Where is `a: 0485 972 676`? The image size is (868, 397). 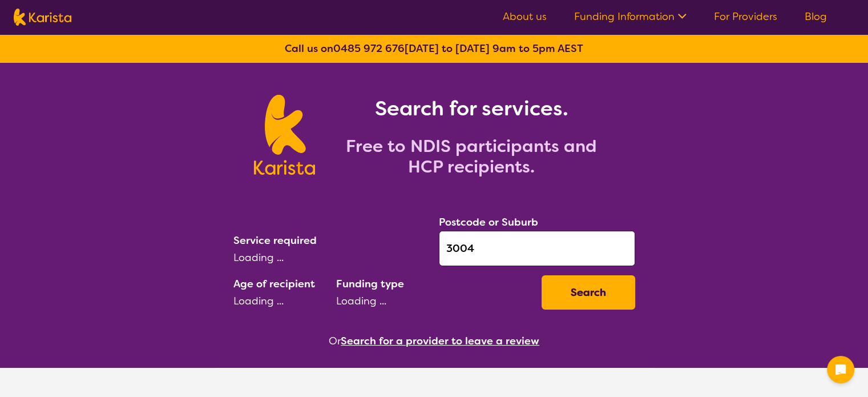
a: 0485 972 676 is located at coordinates (369, 48).